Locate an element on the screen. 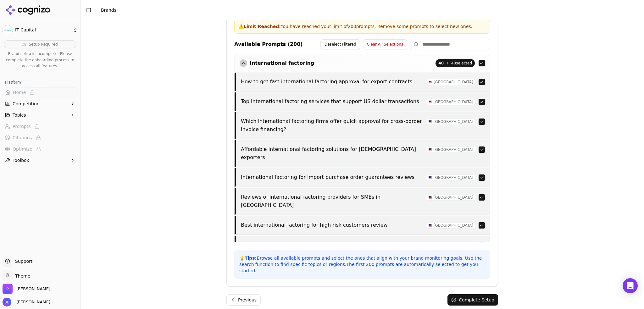  button: Topics is located at coordinates (40, 115).